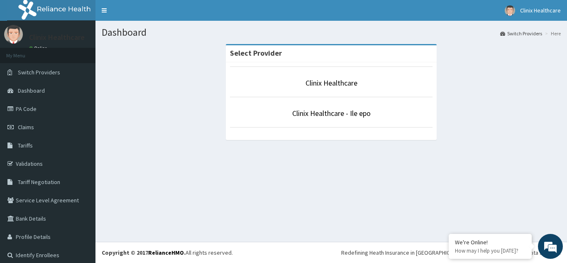  I want to click on strong: Select Provider, so click(256, 53).